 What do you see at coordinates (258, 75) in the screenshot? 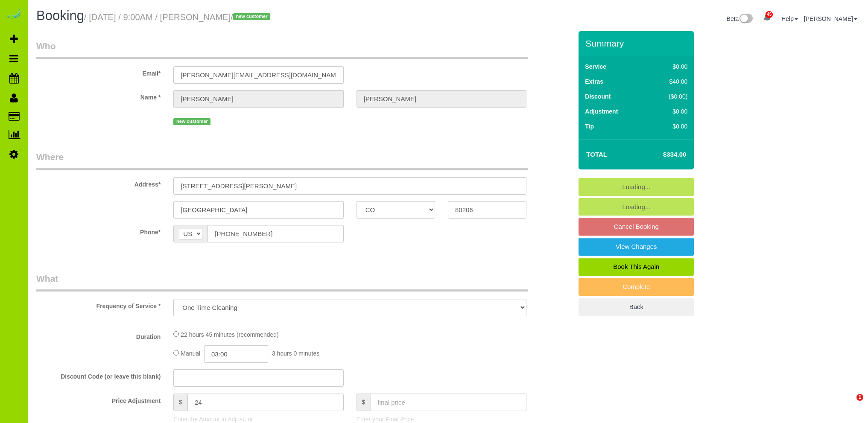
I see `input: Email*` at bounding box center [258, 75].